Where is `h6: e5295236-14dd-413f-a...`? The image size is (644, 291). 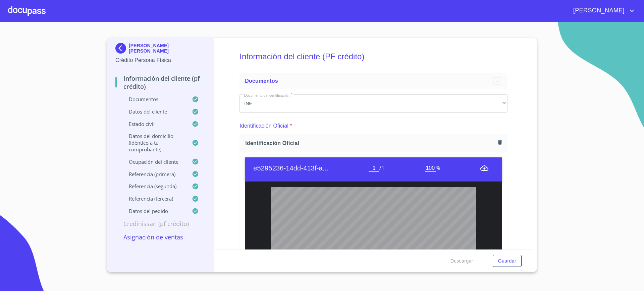
h6: e5295236-14dd-413f-a... is located at coordinates (311, 168).